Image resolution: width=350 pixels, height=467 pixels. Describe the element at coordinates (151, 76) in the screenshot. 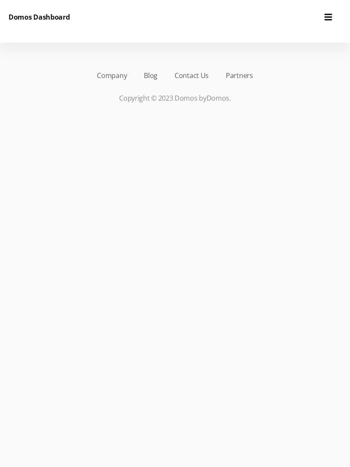

I see `a: Blog` at that location.